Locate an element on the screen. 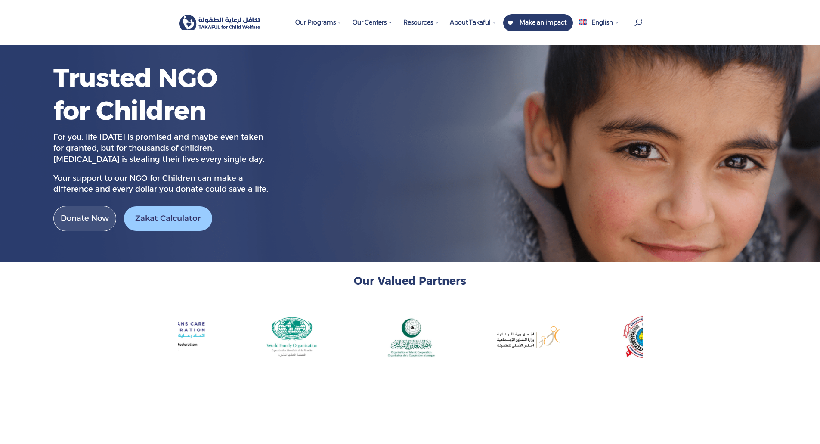 This screenshot has height=444, width=820. p: very dollar you donate could save a life. is located at coordinates (161, 184).